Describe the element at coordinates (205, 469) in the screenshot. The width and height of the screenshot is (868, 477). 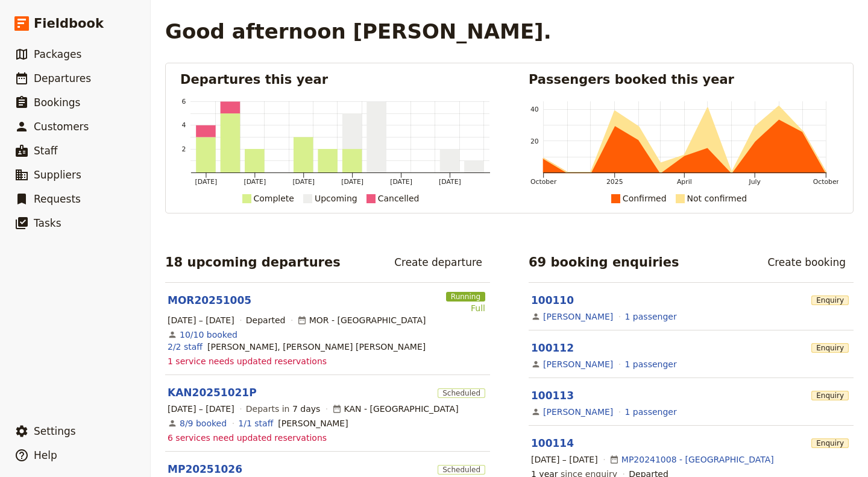
I see `a: MP20251026` at that location.